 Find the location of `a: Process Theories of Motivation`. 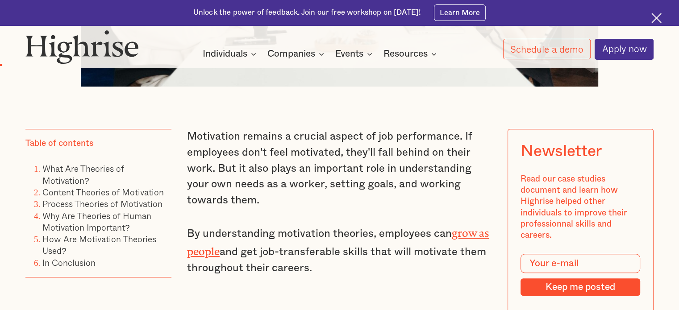

a: Process Theories of Motivation is located at coordinates (102, 203).